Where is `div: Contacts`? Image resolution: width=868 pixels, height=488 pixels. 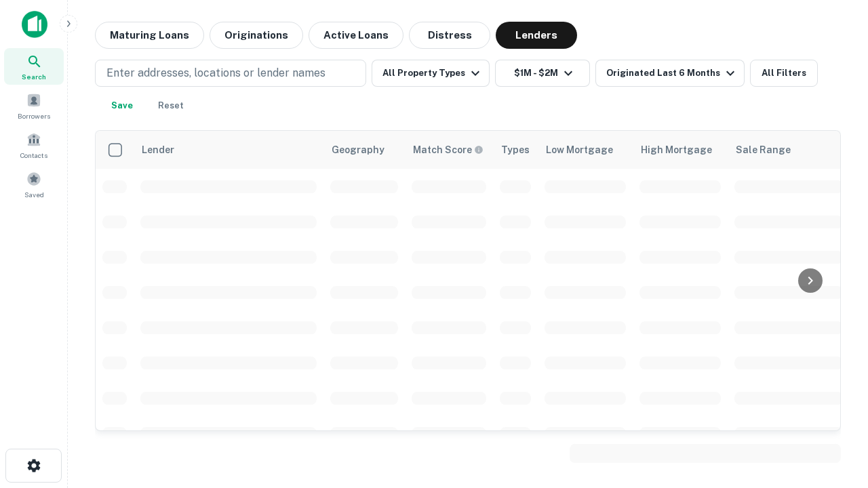 div: Contacts is located at coordinates (34, 145).